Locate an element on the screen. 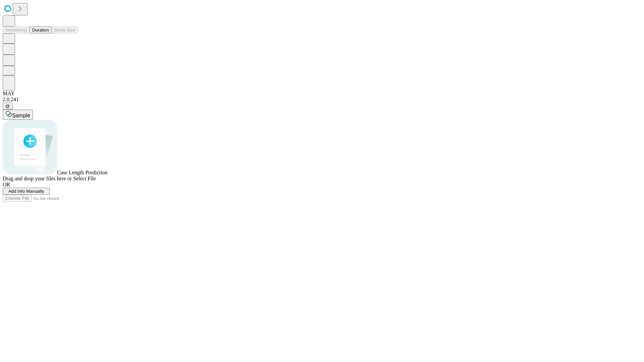 Image resolution: width=644 pixels, height=362 pixels. span: Case Length Prediction is located at coordinates (82, 172).